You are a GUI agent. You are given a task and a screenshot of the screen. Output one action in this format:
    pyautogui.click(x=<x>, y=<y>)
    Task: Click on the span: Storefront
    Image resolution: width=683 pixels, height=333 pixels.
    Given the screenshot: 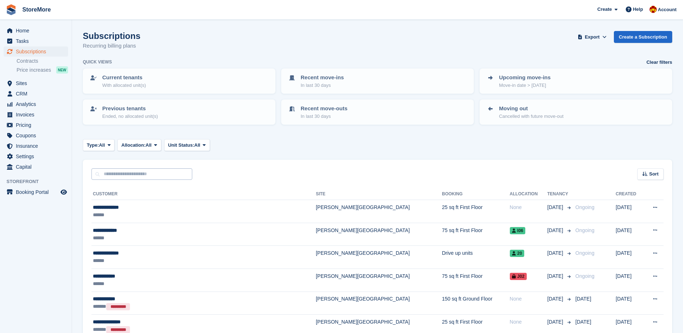 What is the action you would take?
    pyautogui.click(x=39, y=182)
    